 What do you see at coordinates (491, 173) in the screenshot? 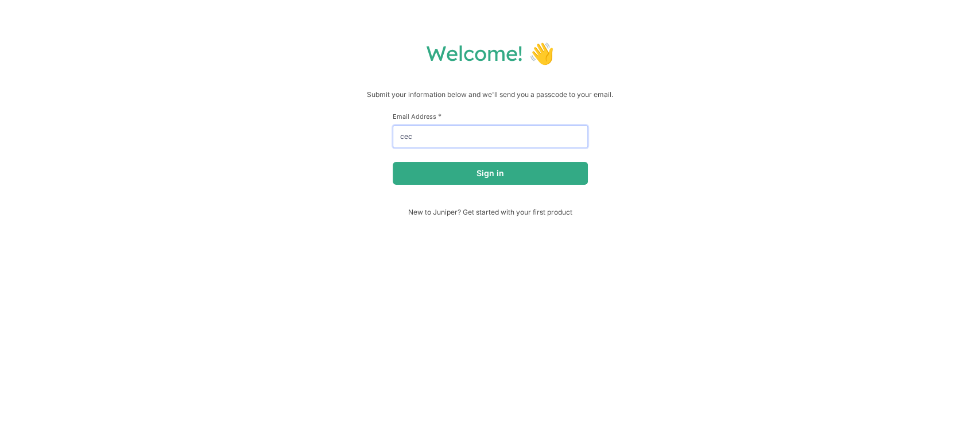
I see `button: Sign in` at bounding box center [491, 173].